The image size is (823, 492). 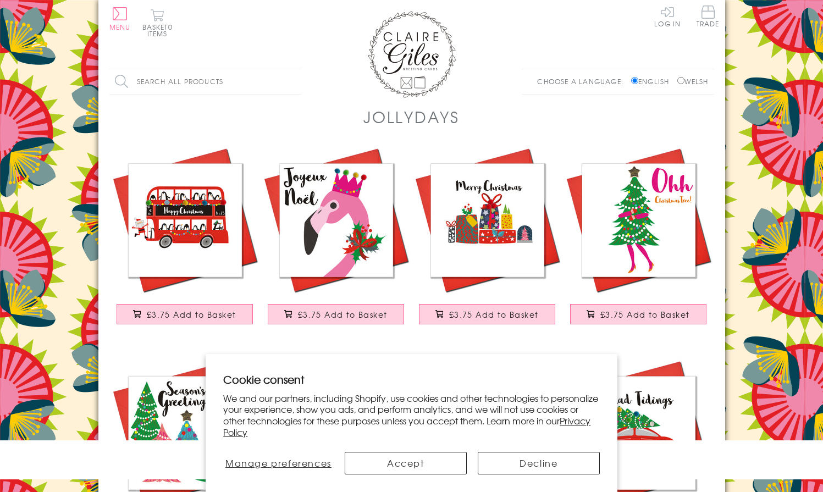 I want to click on span: Trade, so click(x=708, y=16).